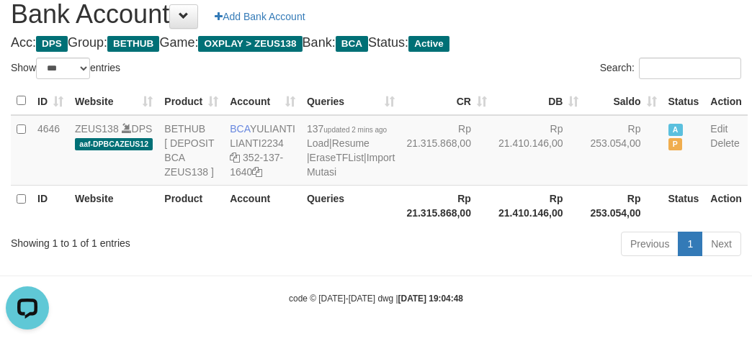  I want to click on th: Account, so click(262, 205).